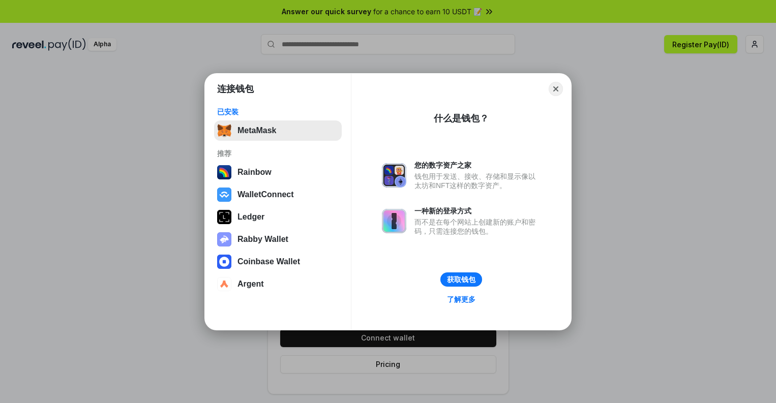  Describe the element at coordinates (263, 239) in the screenshot. I see `div: Rabby Wallet` at that location.